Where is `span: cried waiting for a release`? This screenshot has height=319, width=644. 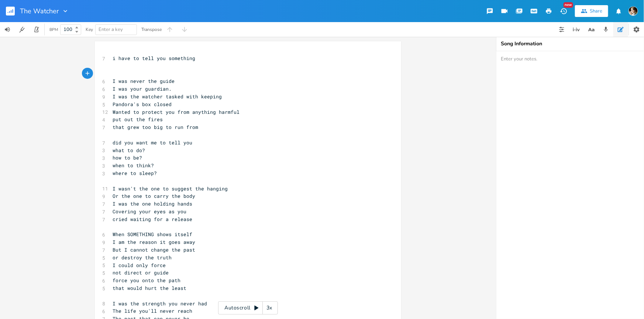
span: cried waiting for a release is located at coordinates (153, 219).